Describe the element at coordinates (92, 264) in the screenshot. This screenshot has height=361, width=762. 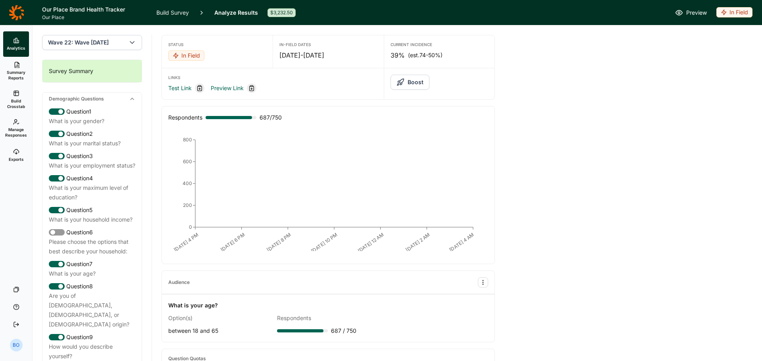
I see `div: Question 7` at that location.